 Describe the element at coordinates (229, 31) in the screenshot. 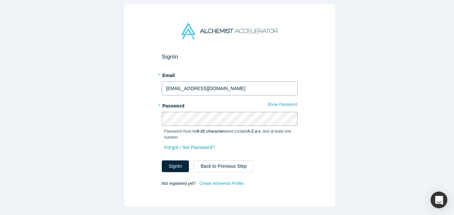

I see `img: Alchemist Accelerator Logo` at that location.